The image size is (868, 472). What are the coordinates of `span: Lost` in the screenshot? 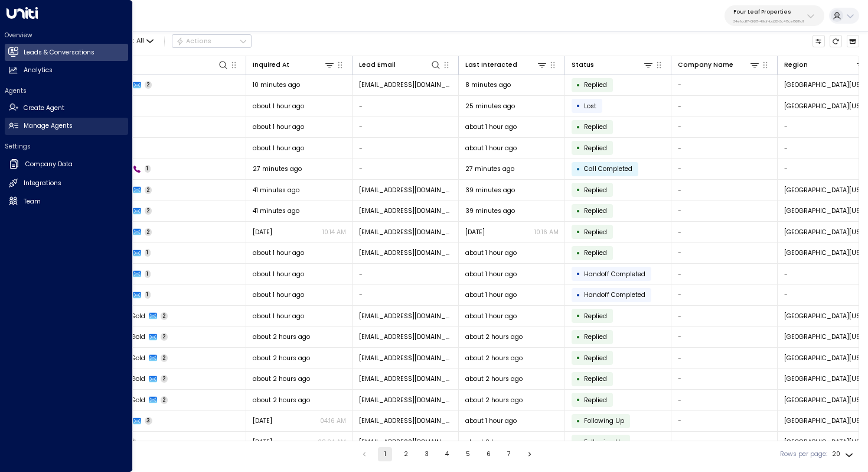 It's located at (590, 106).